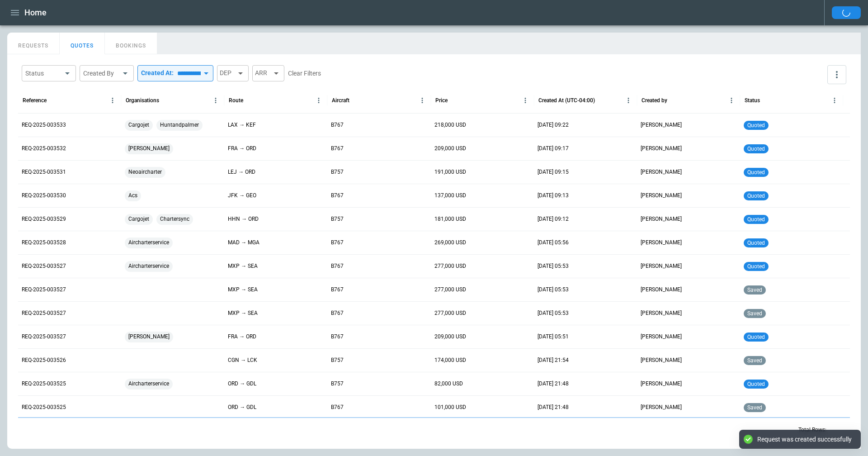 The image size is (868, 456). Describe the element at coordinates (450, 172) in the screenshot. I see `p: 191,000 USD` at that location.